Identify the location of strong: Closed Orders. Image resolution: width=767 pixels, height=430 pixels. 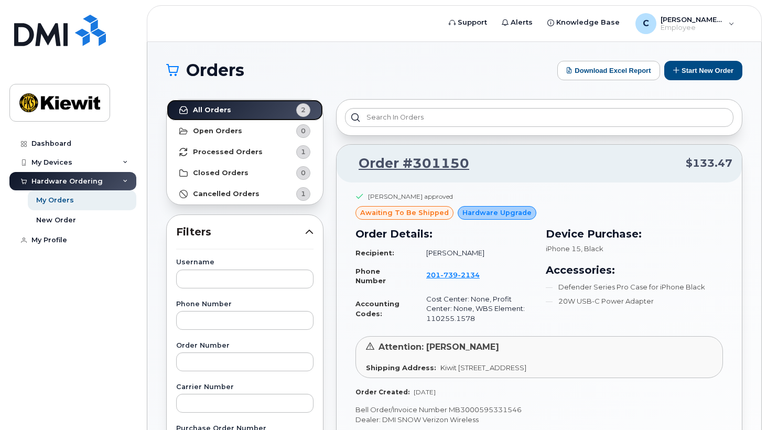
(221, 173).